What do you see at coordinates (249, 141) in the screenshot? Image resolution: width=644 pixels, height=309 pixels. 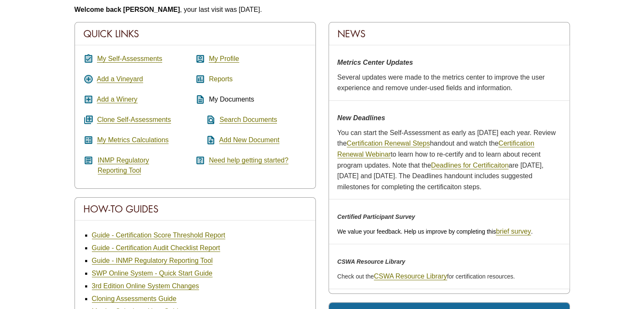 I see `a: Add New Document` at bounding box center [249, 141].